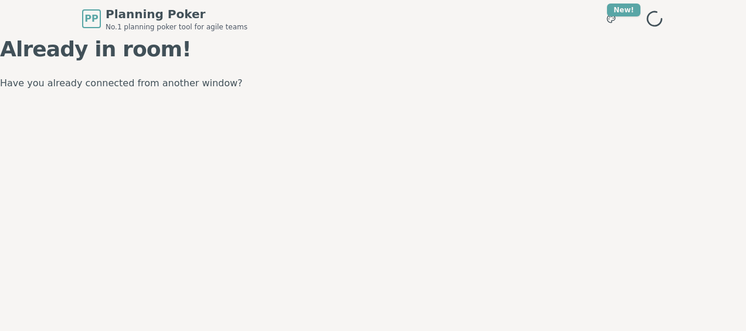  What do you see at coordinates (177, 14) in the screenshot?
I see `span: Planning Poker` at bounding box center [177, 14].